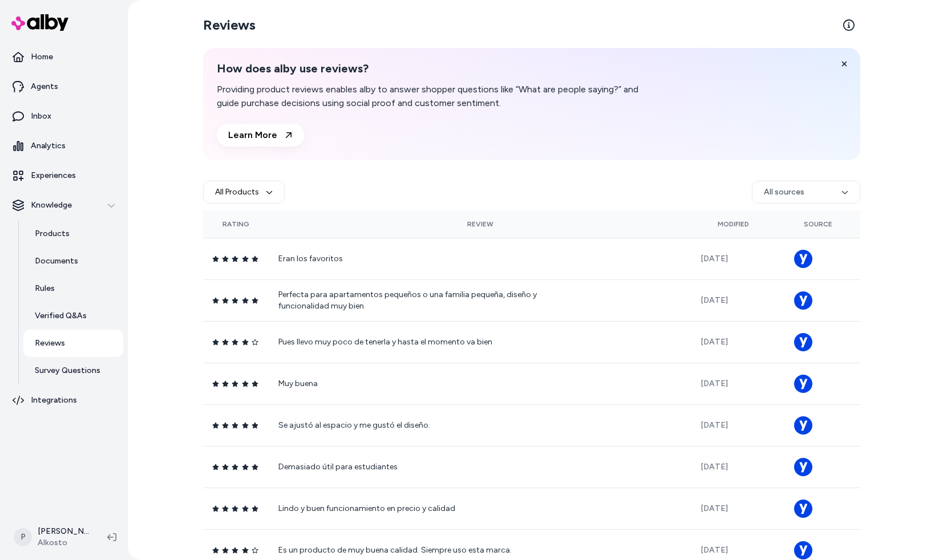  I want to click on a: Survey Questions, so click(73, 371).